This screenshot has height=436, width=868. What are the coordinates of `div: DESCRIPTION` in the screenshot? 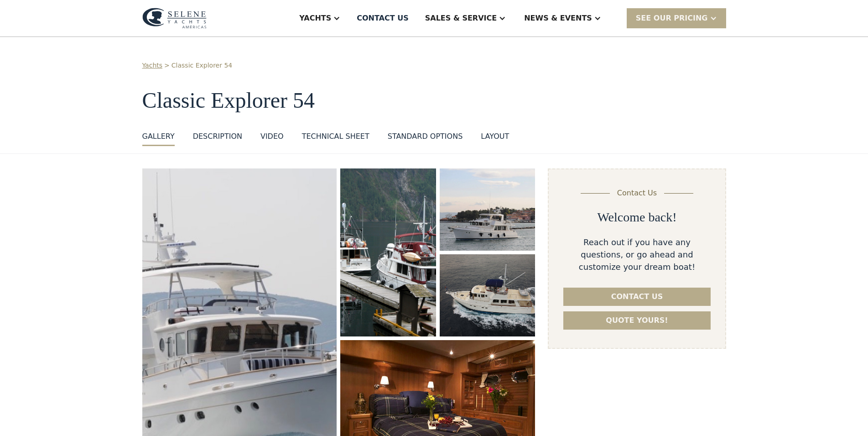 It's located at (218, 137).